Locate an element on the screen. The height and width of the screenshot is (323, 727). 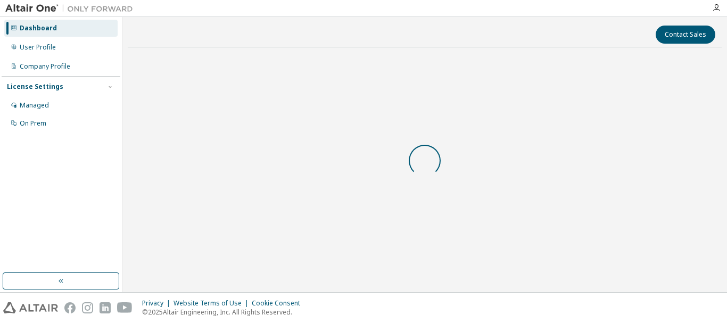
div: Company Profile is located at coordinates (45, 66).